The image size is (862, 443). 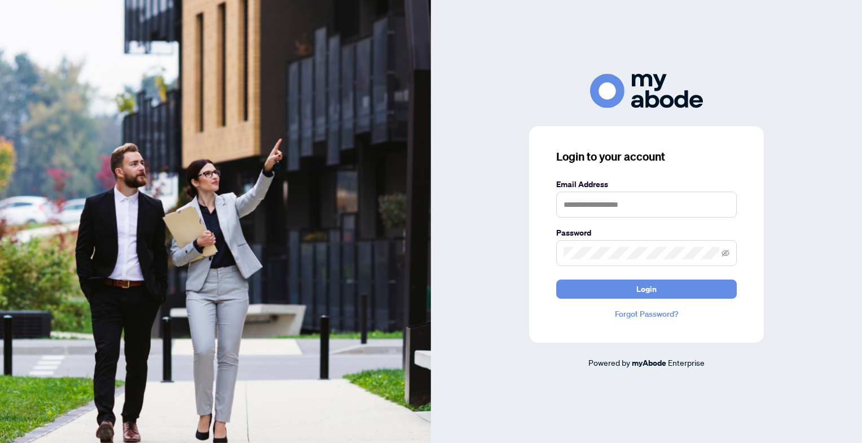 I want to click on span: Login, so click(x=646, y=289).